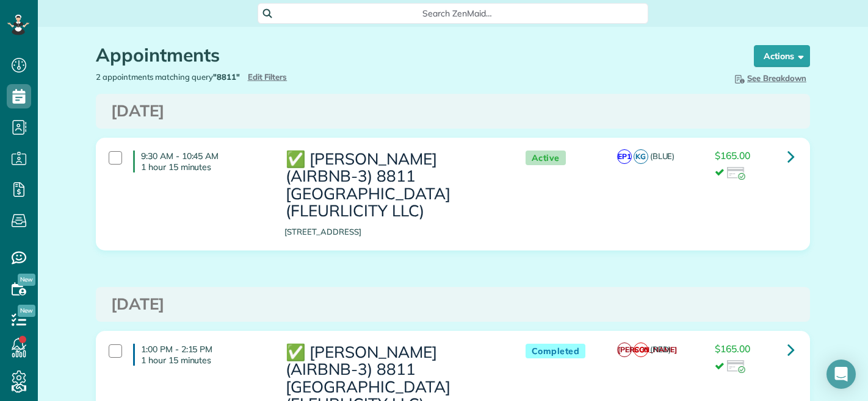  What do you see at coordinates (413, 55) in the screenshot?
I see `h1: Appointments` at bounding box center [413, 55].